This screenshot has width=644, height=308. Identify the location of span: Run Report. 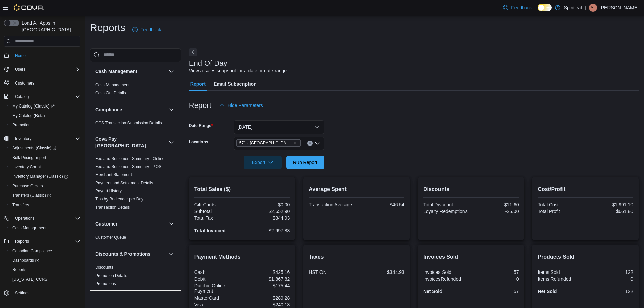
(305, 162).